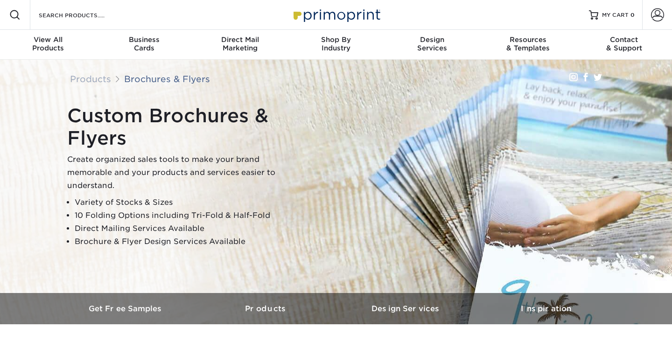  What do you see at coordinates (126, 308) in the screenshot?
I see `a: Get Free Samples` at bounding box center [126, 308].